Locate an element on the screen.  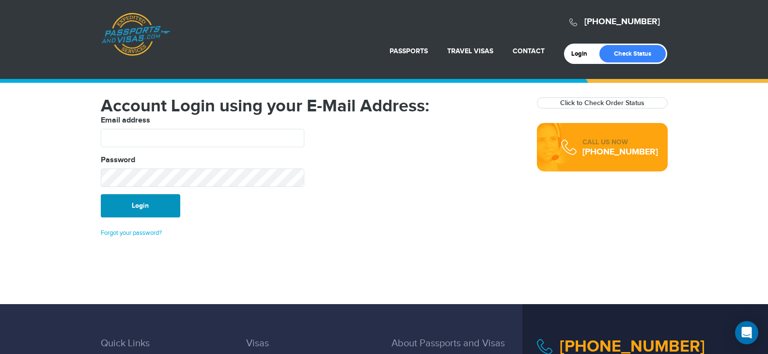
a: Click to Check Order Status is located at coordinates (603, 103).